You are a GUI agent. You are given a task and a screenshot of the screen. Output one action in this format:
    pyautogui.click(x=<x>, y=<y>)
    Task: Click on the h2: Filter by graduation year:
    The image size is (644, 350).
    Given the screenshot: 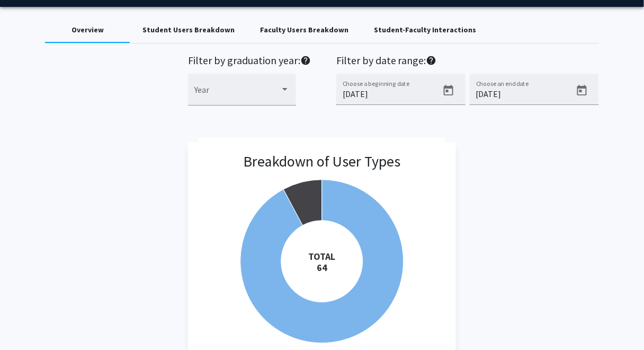 What is the action you would take?
    pyautogui.click(x=249, y=61)
    